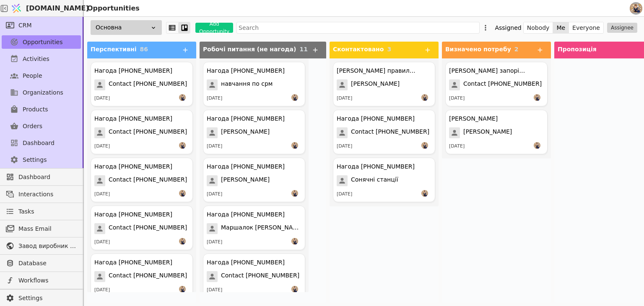 This screenshot has height=306, width=644. I want to click on a: Add Opportunity, so click(212, 28).